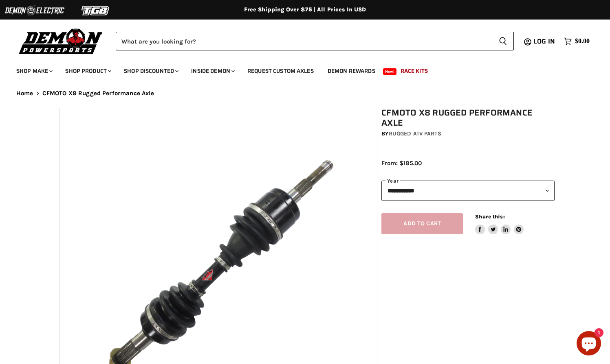 Image resolution: width=610 pixels, height=364 pixels. I want to click on button: Search, so click(503, 41).